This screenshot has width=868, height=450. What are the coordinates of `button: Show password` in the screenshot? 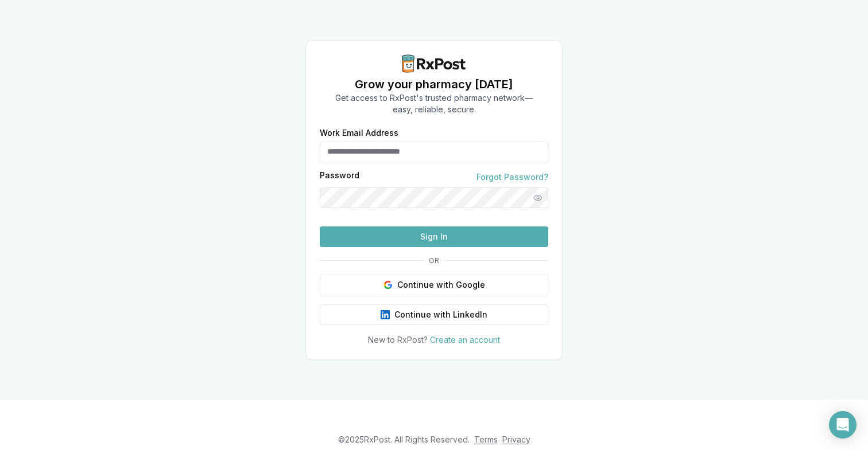 It's located at (538, 198).